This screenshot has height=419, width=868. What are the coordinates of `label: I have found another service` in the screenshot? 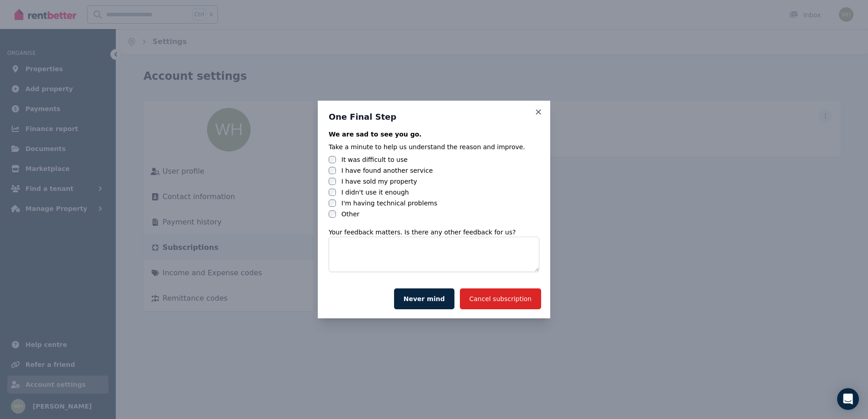 It's located at (387, 170).